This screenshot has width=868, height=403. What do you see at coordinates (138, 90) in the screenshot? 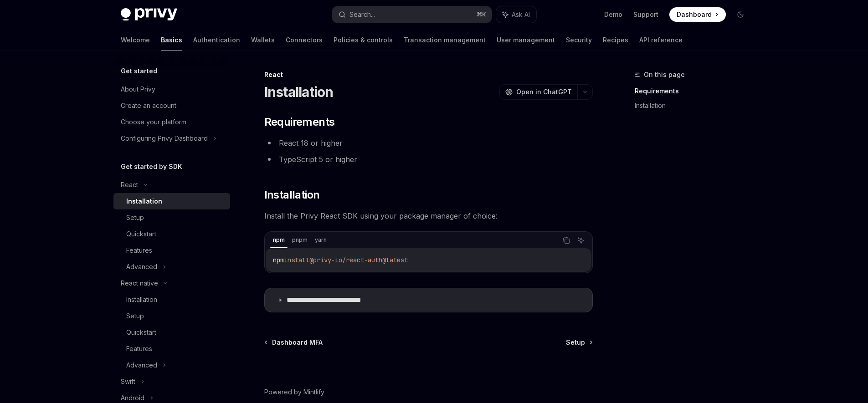
I see `div: About Privy` at bounding box center [138, 90].